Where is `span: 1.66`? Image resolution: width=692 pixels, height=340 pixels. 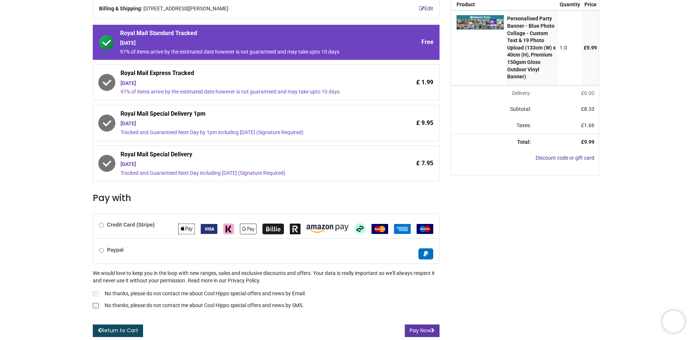 span: 1.66 is located at coordinates (589, 125).